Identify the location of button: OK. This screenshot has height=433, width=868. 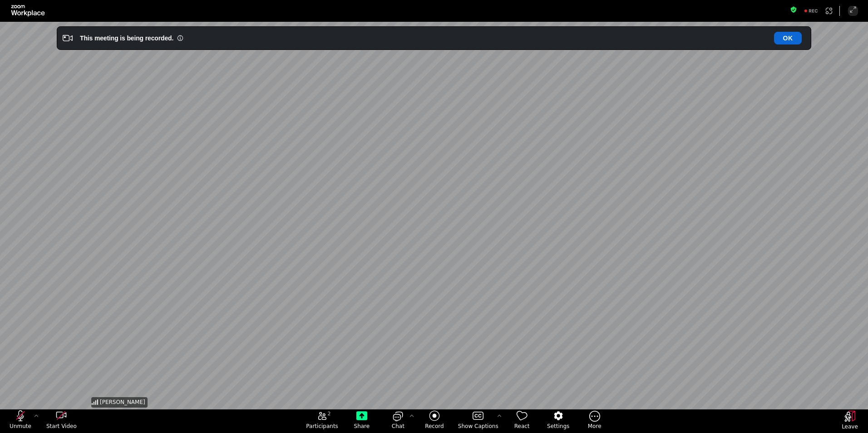
(788, 38).